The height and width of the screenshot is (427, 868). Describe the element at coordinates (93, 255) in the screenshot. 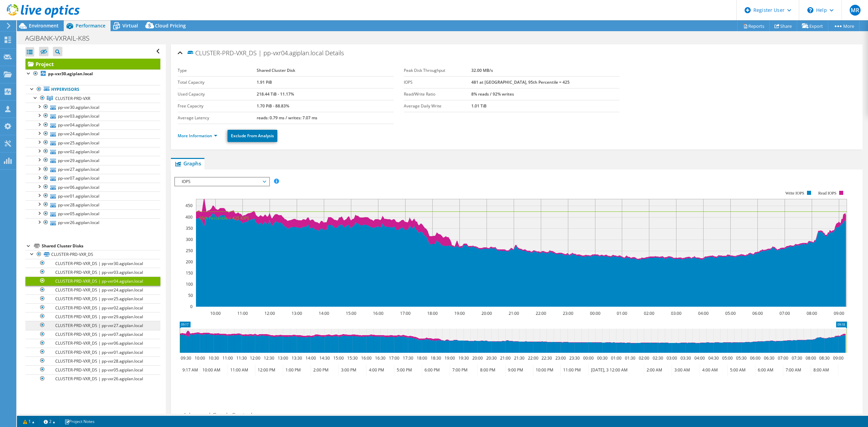

I see `a: CLUSTER-PRD-VXR_DS` at that location.